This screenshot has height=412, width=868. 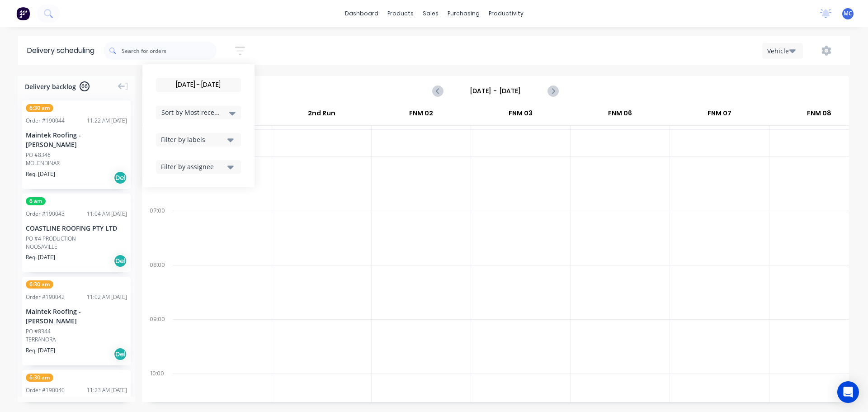 I want to click on div: PO #8344, so click(x=38, y=332).